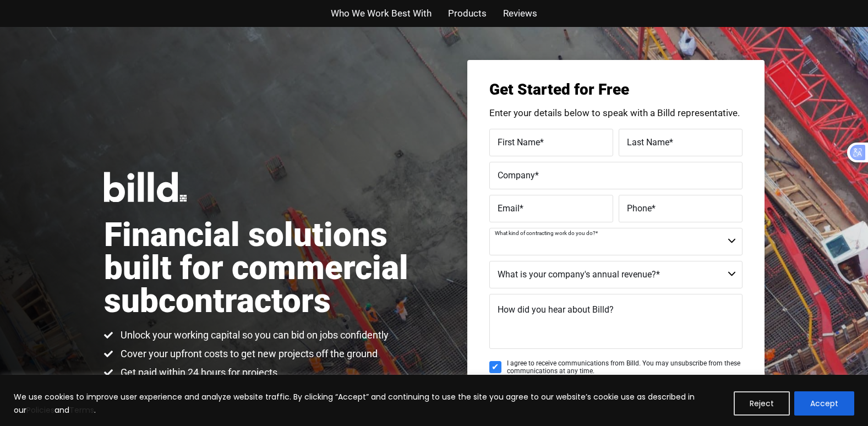 The image size is (868, 426). Describe the element at coordinates (520, 13) in the screenshot. I see `a: Reviews` at that location.